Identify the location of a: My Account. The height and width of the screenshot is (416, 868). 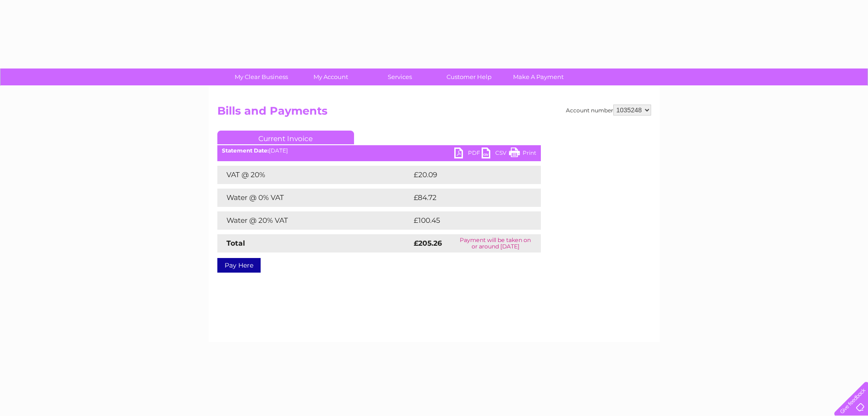
(330, 77).